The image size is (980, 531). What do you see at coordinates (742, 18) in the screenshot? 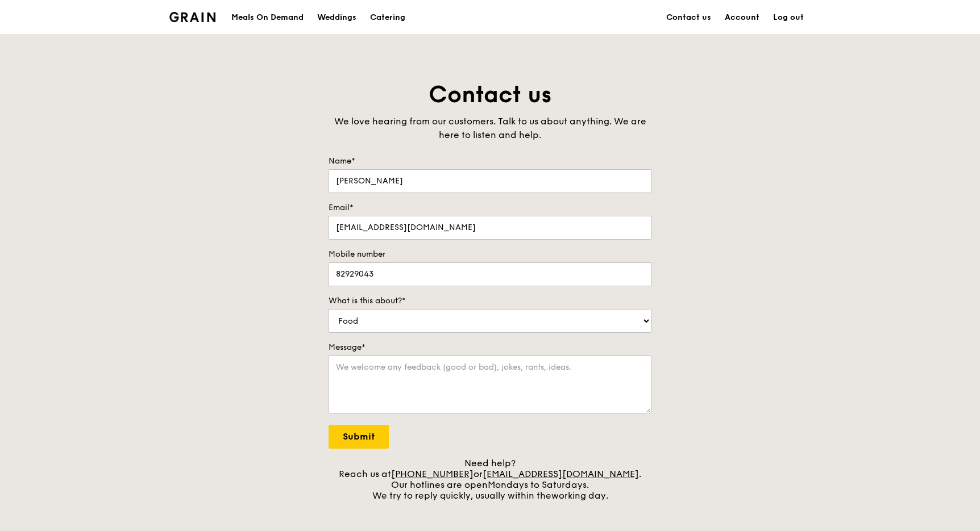
I see `a: Account` at bounding box center [742, 18].